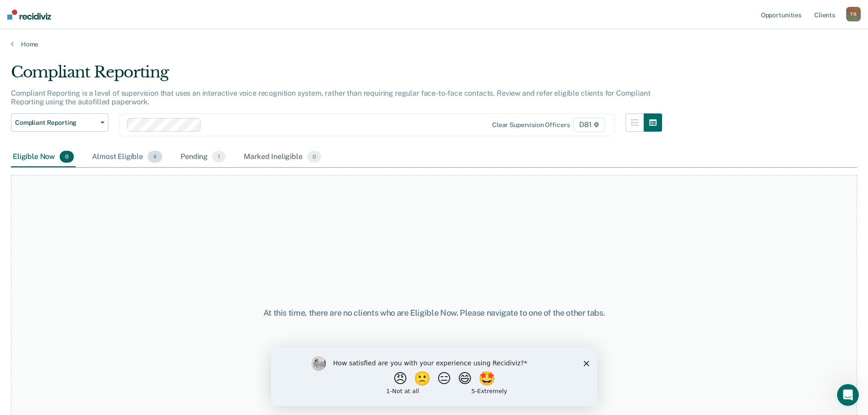 This screenshot has height=415, width=868. Describe the element at coordinates (44, 157) in the screenshot. I see `div: Eligible Now0` at that location.